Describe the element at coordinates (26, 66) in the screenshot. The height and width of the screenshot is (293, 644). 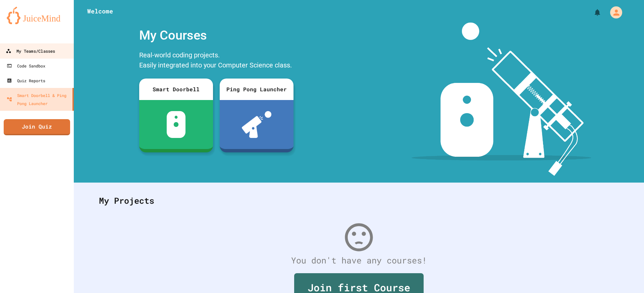
I see `div: Code Sandbox` at that location.